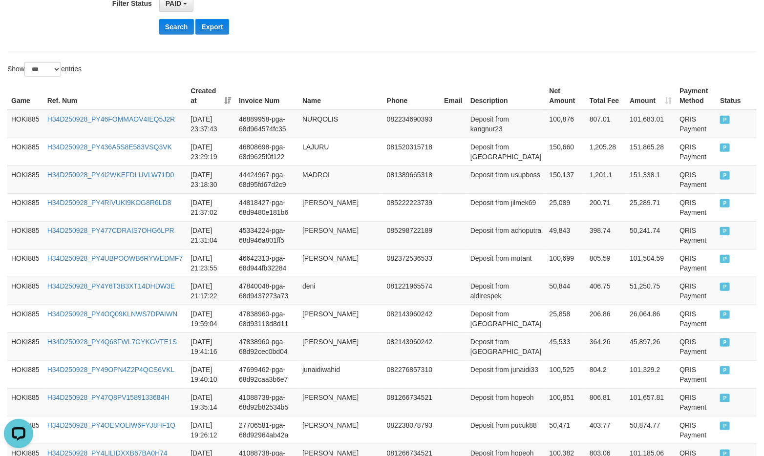 The image size is (764, 456). I want to click on td: 151,338.1, so click(651, 179).